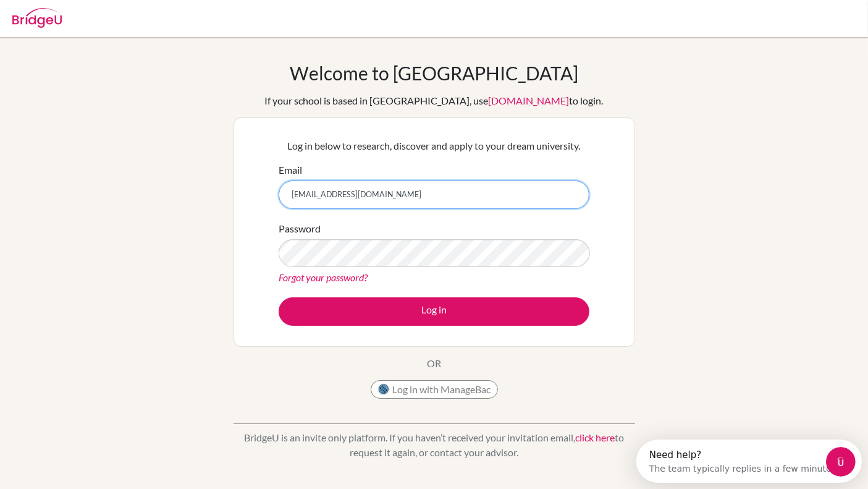 Image resolution: width=868 pixels, height=489 pixels. What do you see at coordinates (434, 446) in the screenshot?
I see `p: BridgeU is an invite only platform. If you haven’t received your invitation email, to request it ...` at bounding box center [434, 446].